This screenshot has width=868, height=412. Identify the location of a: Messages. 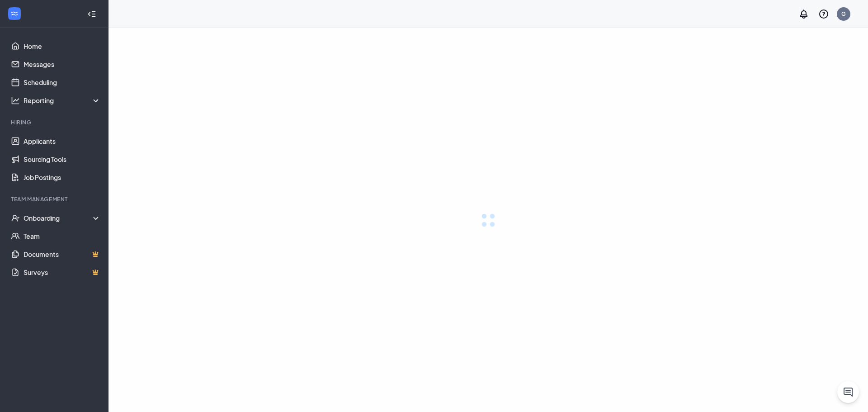
(62, 64).